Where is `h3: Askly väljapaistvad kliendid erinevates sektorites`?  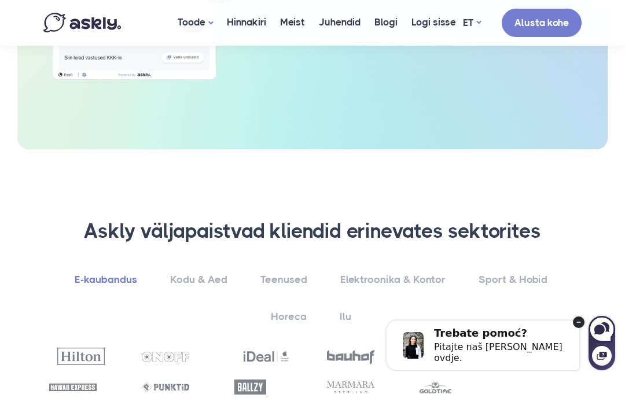 h3: Askly väljapaistvad kliendid erinevates sektorites is located at coordinates (312, 231).